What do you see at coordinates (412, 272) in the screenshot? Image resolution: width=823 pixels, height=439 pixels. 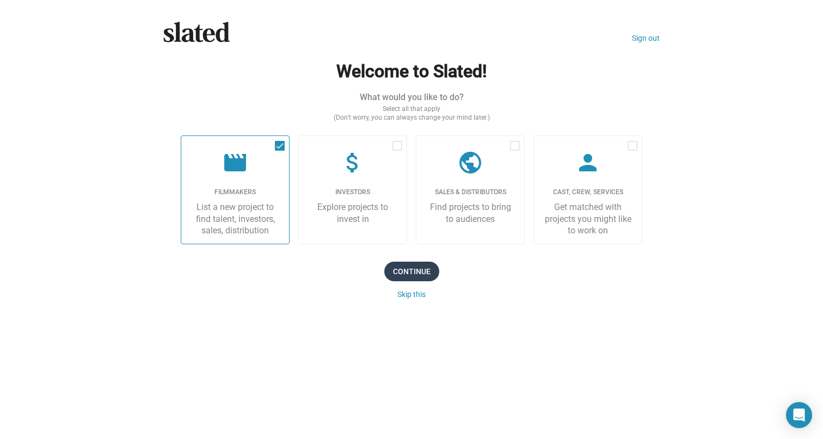 I see `span: Continue` at bounding box center [412, 272].